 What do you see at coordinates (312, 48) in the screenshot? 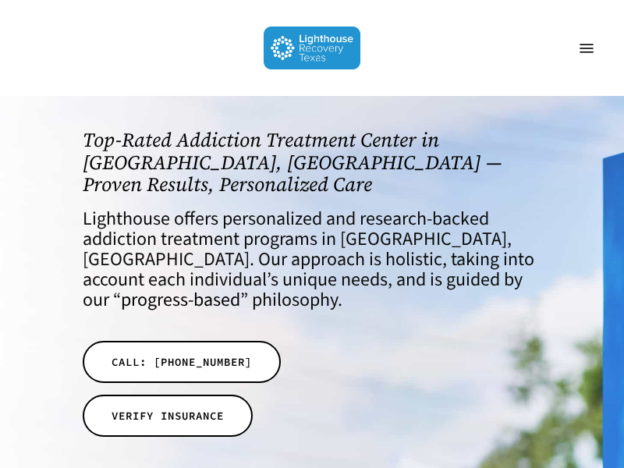
I see `img: Lighthouse Recovery Texas` at bounding box center [312, 48].